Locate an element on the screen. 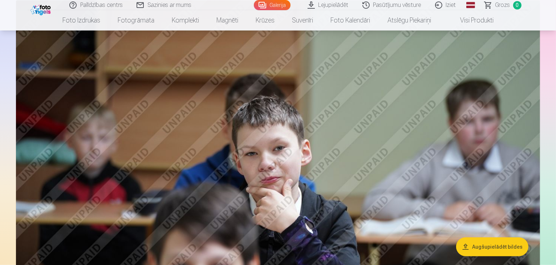  a: Suvenīri is located at coordinates (303, 20).